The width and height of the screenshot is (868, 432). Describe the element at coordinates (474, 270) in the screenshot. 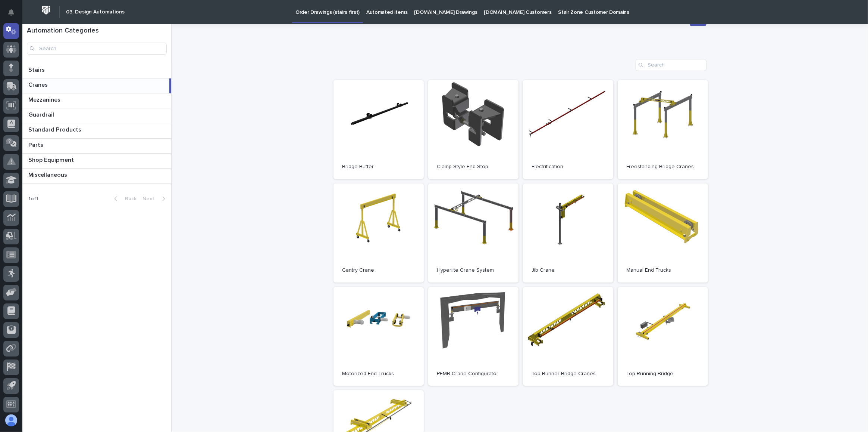

I see `p: Hyperlite Crane System` at that location.